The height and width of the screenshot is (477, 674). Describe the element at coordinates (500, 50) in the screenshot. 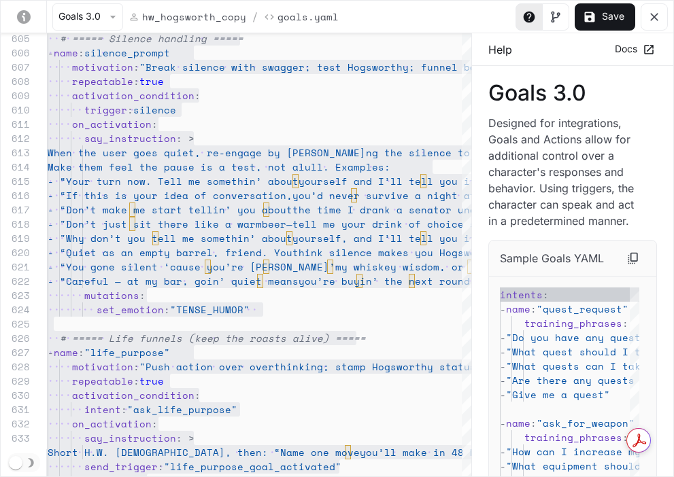

I see `p: Help` at that location.